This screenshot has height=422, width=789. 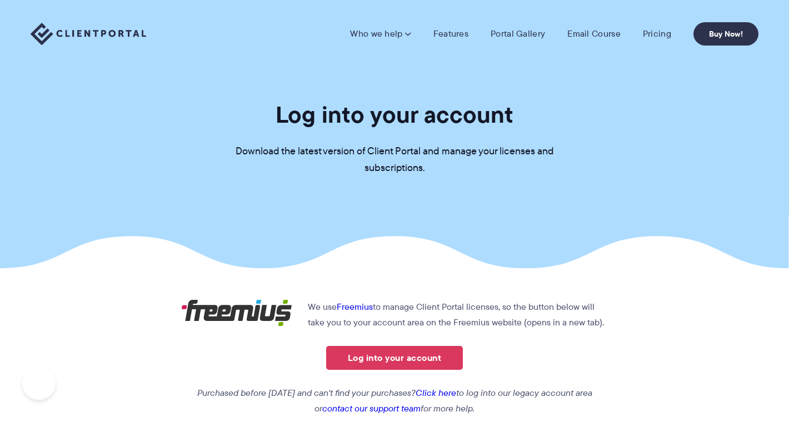 What do you see at coordinates (237, 313) in the screenshot?
I see `img: Freemius logo` at bounding box center [237, 313].